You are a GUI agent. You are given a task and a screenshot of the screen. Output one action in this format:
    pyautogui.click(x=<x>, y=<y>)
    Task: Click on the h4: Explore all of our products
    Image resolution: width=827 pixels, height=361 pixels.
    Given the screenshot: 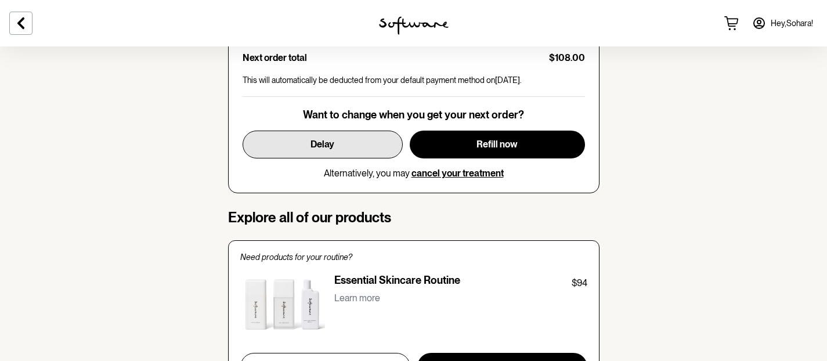 What is the action you would take?
    pyautogui.click(x=414, y=218)
    